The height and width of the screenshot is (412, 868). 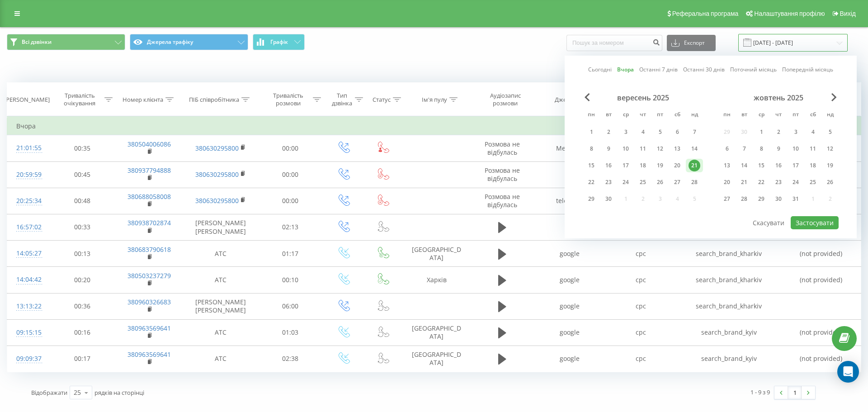 I want to click on div: 23, so click(x=778, y=182).